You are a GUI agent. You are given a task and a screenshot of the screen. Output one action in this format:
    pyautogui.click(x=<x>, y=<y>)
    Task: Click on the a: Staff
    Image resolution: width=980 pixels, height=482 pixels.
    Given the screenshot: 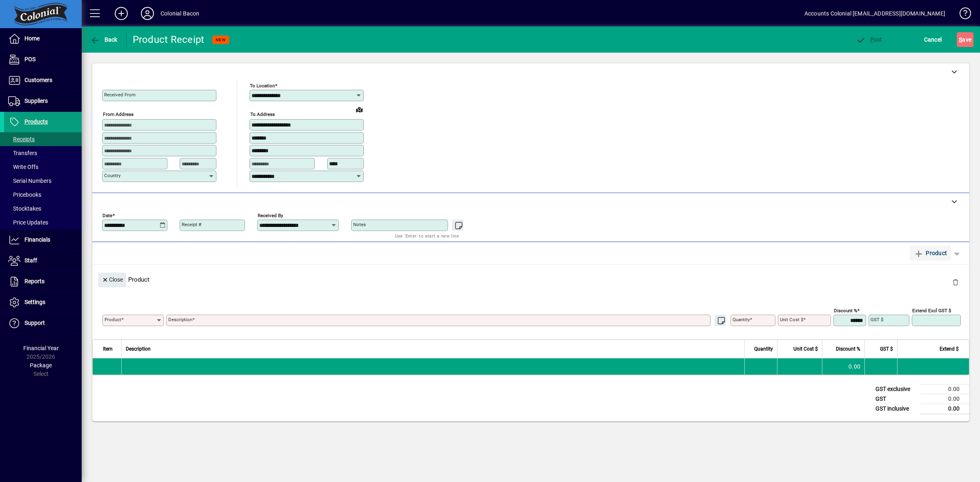 What is the action you would take?
    pyautogui.click(x=43, y=261)
    